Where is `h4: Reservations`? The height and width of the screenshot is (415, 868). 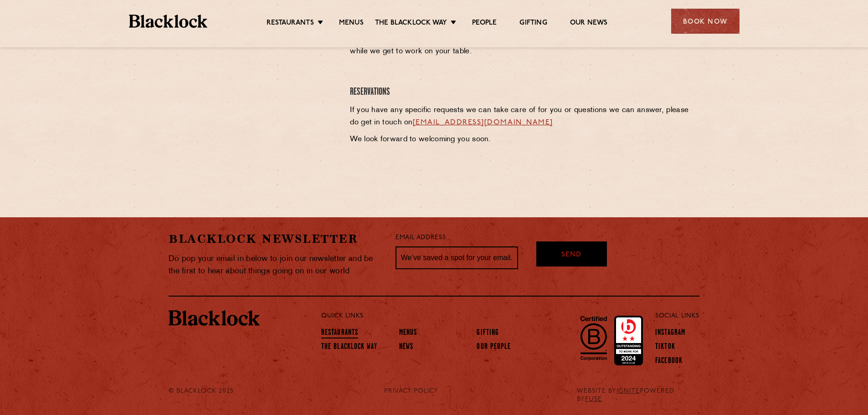
h4: Reservations is located at coordinates (524, 92).